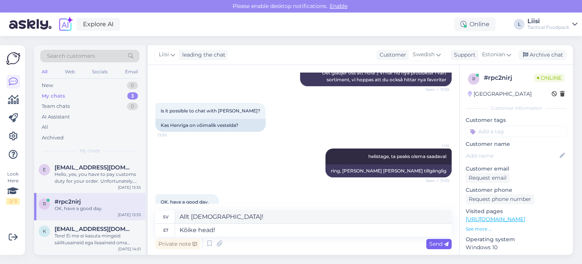 Image resolution: width=582 pixels, height=264 pixels. Describe the element at coordinates (509, 78) in the screenshot. I see `div: # rpc2nirj` at that location.